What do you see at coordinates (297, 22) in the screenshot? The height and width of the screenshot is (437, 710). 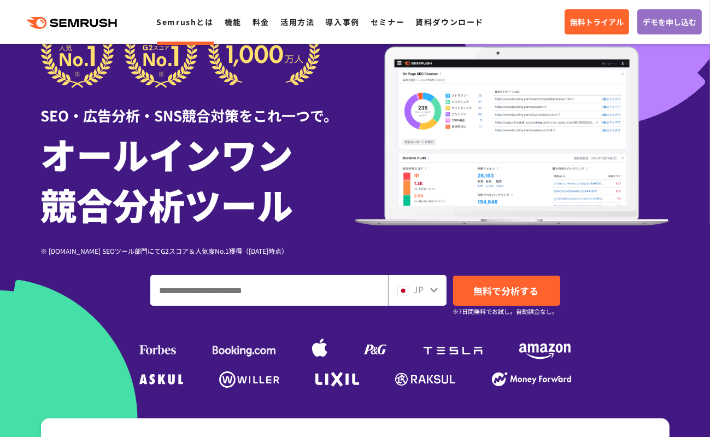 I see `a: 活用方法` at bounding box center [297, 22].